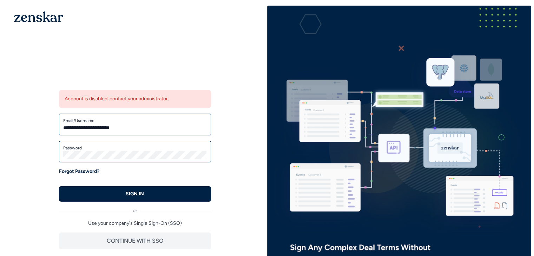 This screenshot has width=534, height=256. What do you see at coordinates (135, 208) in the screenshot?
I see `div: or` at bounding box center [135, 208].